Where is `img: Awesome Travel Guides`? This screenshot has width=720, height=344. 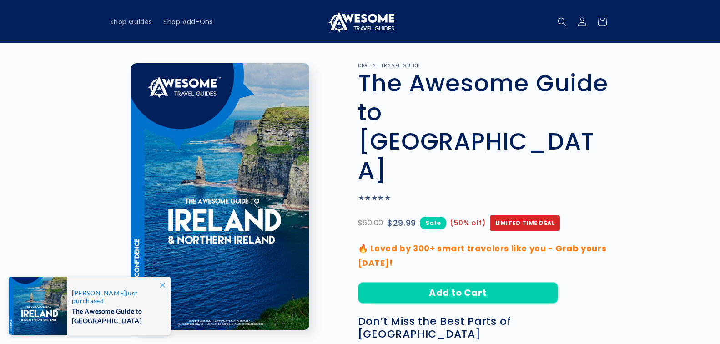
img: Awesome Travel Guides is located at coordinates (360, 22).